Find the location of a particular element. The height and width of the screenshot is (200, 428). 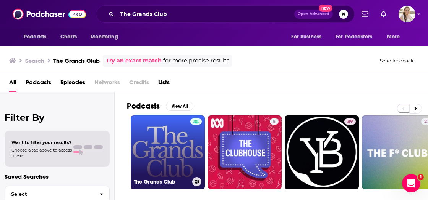

button: View All is located at coordinates (179, 107).